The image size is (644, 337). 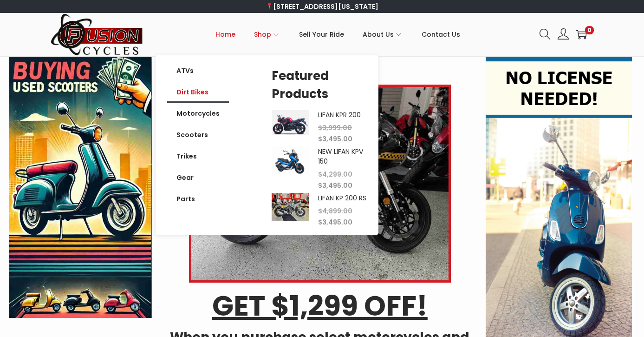 I want to click on a: Parts, so click(x=198, y=199).